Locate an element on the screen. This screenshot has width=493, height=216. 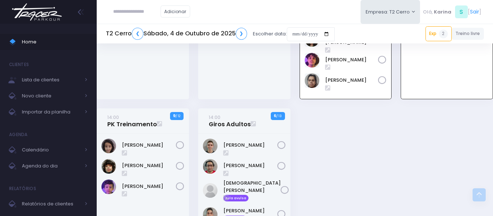
img: Francisco Oliveira is located at coordinates (109, 166).